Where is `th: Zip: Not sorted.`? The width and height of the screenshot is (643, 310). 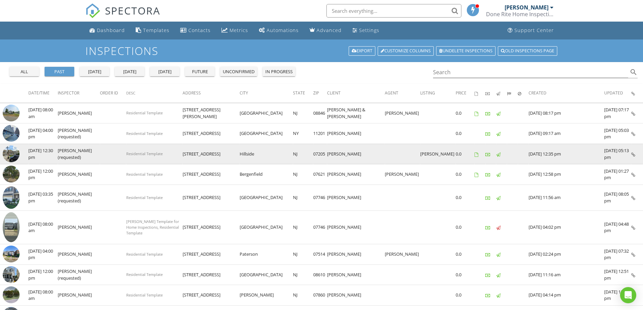 th: Zip: Not sorted. is located at coordinates (320, 93).